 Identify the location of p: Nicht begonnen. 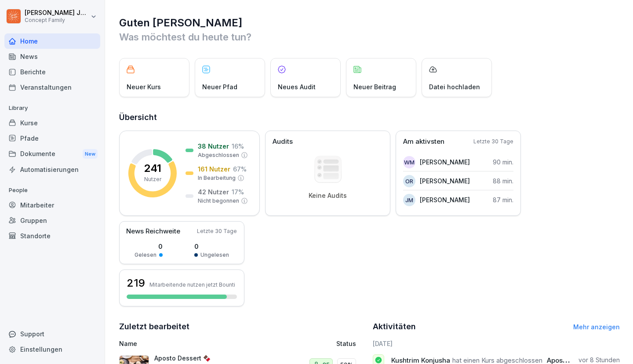
(218, 201).